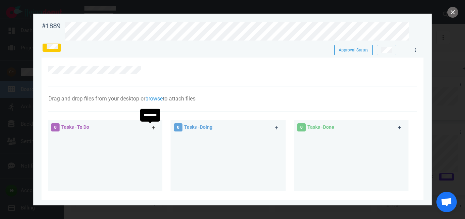  What do you see at coordinates (97, 98) in the screenshot?
I see `span: Drag and drop files from your desktop or` at bounding box center [97, 98].